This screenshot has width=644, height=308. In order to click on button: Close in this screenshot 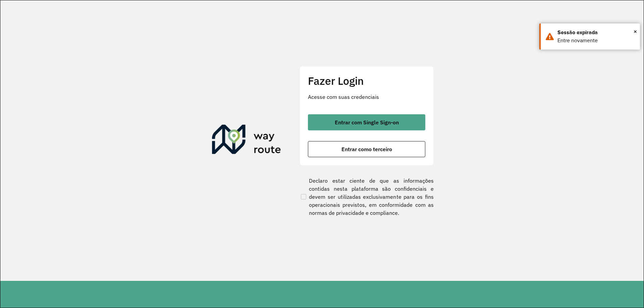, I will do `click(635, 32)`.